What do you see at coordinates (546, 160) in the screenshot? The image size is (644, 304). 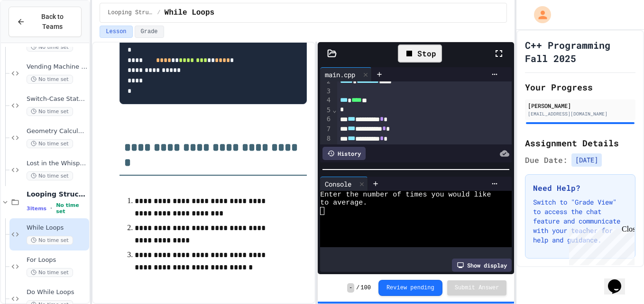 I see `span: Due Date:` at bounding box center [546, 160].